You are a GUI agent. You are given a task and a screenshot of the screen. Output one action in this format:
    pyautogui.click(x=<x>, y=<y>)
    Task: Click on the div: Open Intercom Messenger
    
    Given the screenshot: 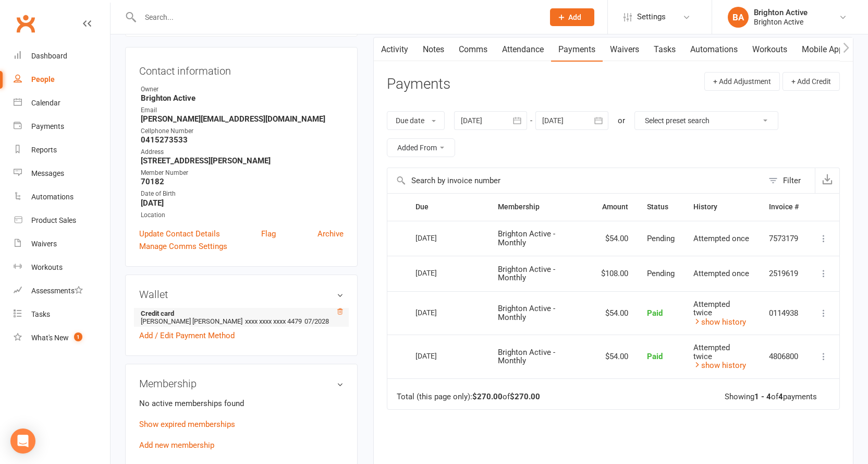 What is the action you would take?
    pyautogui.click(x=23, y=441)
    